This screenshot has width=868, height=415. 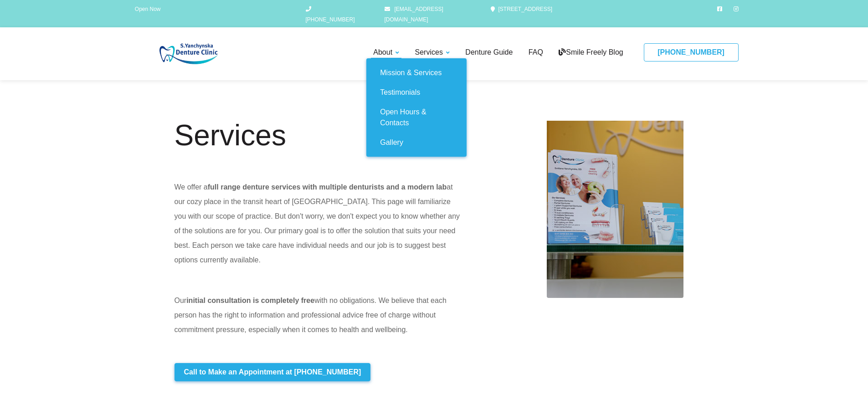 I want to click on p: Our with no obligations. We believe that each person has the right to information and professiona..., so click(x=319, y=316).